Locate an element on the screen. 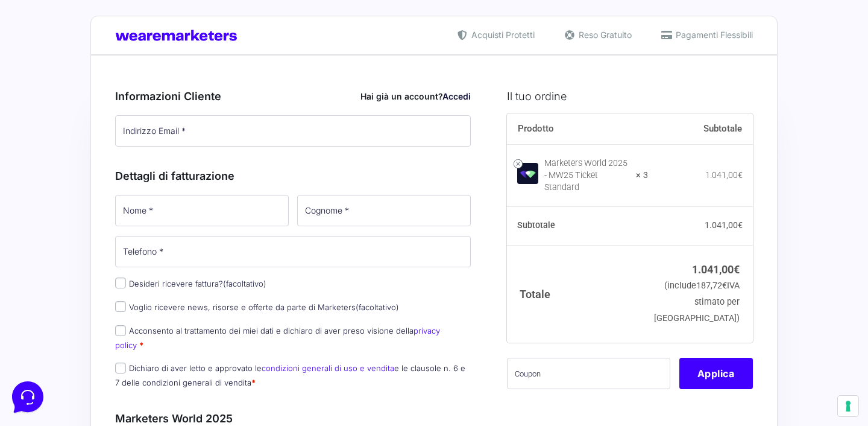  h2: Ciao da Marketers 👋 is located at coordinates (106, 19).